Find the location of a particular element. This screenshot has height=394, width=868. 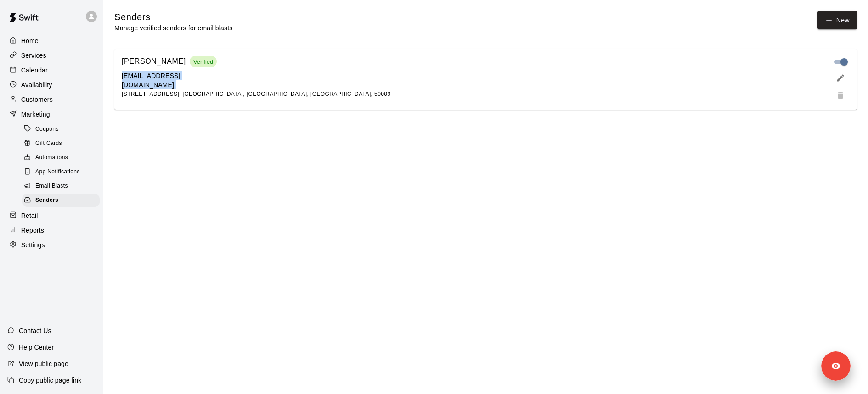

p: Home is located at coordinates (30, 41).